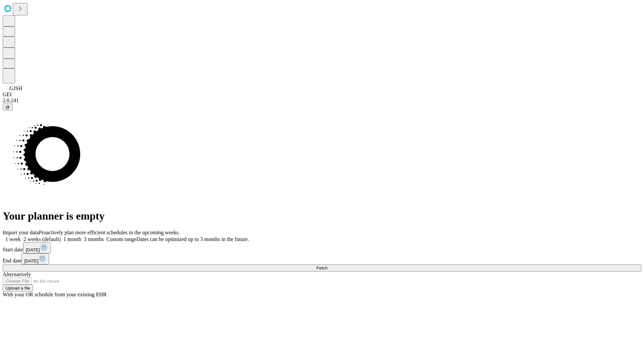 The image size is (644, 362). I want to click on span: Proactively plan more efficient schedules in the upcoming weeks., so click(109, 232).